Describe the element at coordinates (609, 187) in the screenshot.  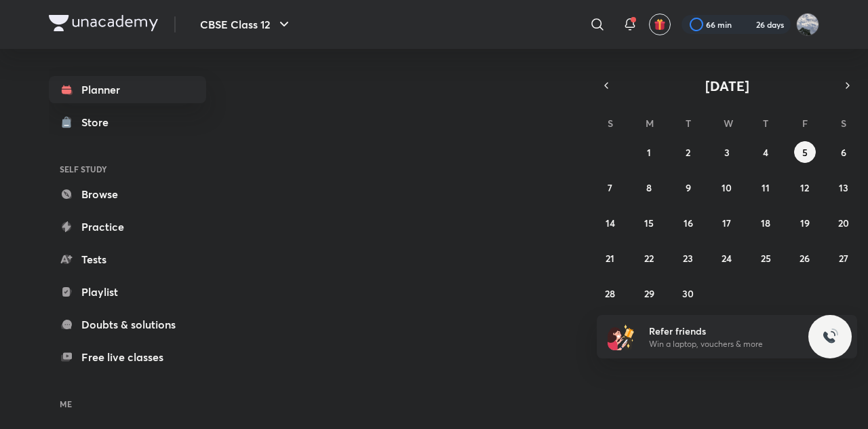
I see `abbr: September 7, 2025` at that location.